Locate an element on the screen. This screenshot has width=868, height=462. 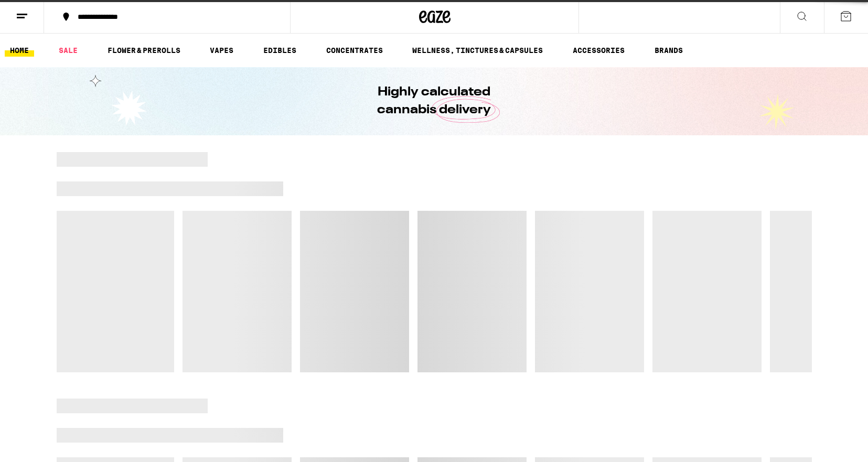
a: ACCESSORIES is located at coordinates (598, 50).